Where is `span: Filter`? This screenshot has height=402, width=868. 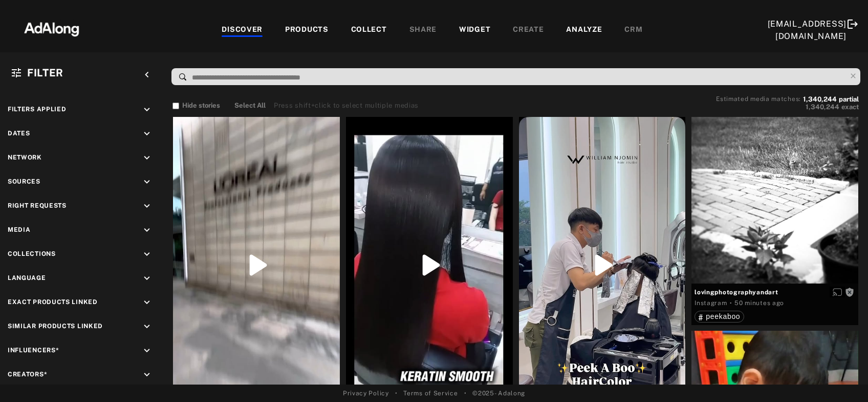 span: Filter is located at coordinates (45, 73).